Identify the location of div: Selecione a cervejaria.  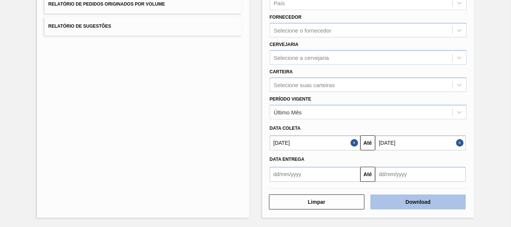
(301, 57).